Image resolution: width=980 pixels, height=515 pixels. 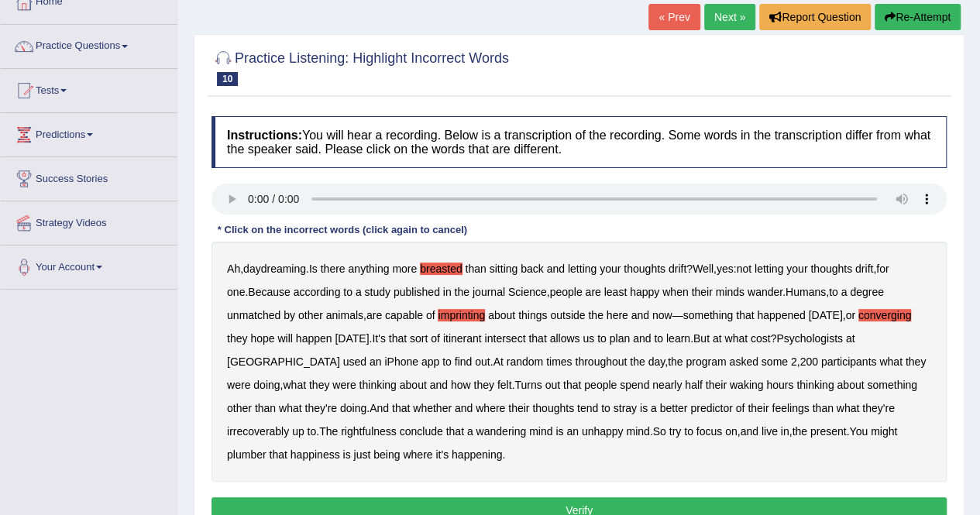 I want to click on b: for, so click(x=882, y=269).